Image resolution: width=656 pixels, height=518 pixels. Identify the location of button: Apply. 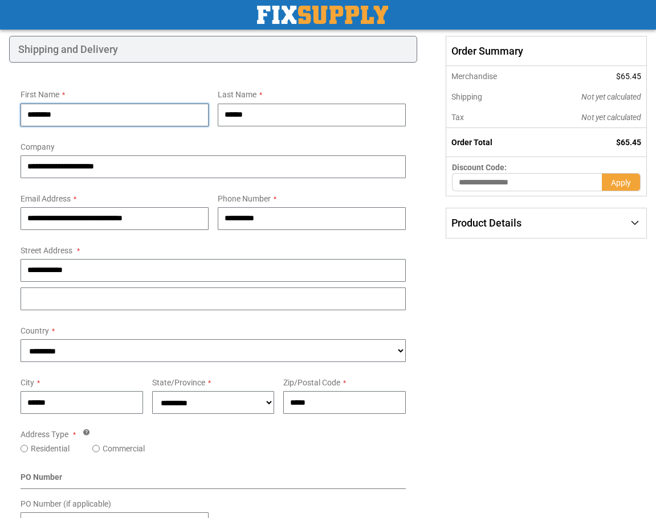
(621, 182).